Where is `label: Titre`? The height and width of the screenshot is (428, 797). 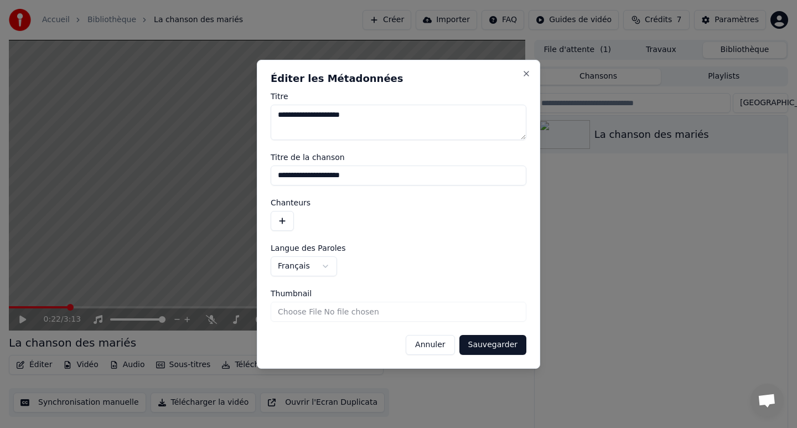
label: Titre is located at coordinates (398, 96).